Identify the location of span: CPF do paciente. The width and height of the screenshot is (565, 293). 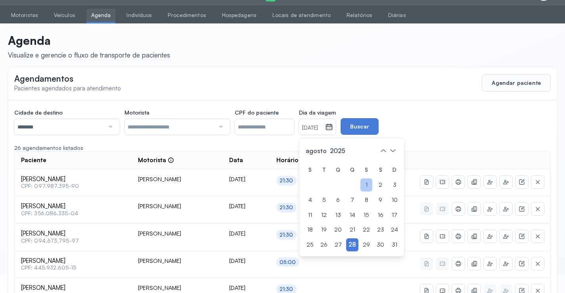
(257, 113).